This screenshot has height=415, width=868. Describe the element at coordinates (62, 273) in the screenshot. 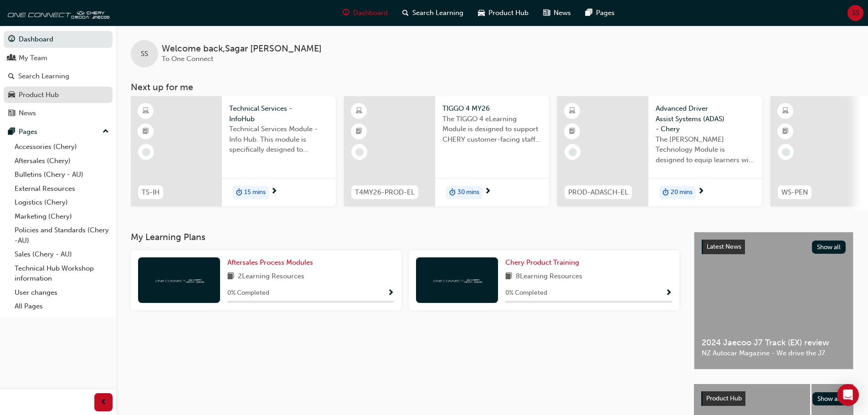

I see `a: Technical Hub Workshop information` at that location.